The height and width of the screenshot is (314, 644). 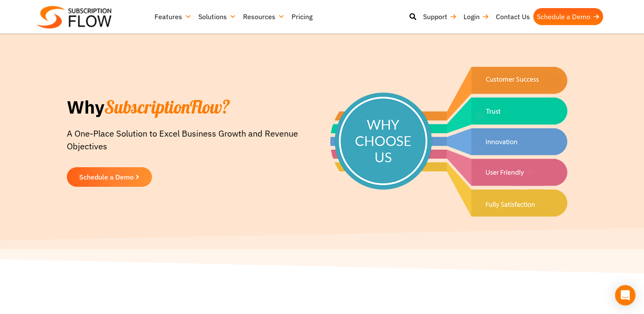 What do you see at coordinates (302, 17) in the screenshot?
I see `a: Pricing` at bounding box center [302, 17].